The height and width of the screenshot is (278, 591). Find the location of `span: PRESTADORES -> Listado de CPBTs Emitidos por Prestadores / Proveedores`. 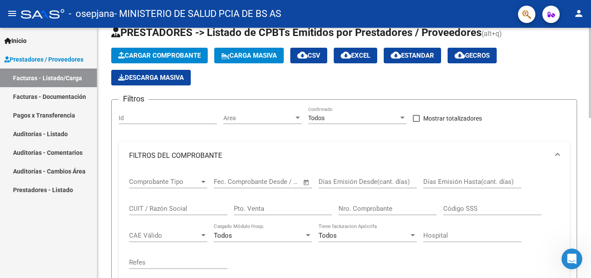

span: PRESTADORES -> Listado de CPBTs Emitidos por Prestadores / Proveedores is located at coordinates (296, 33).